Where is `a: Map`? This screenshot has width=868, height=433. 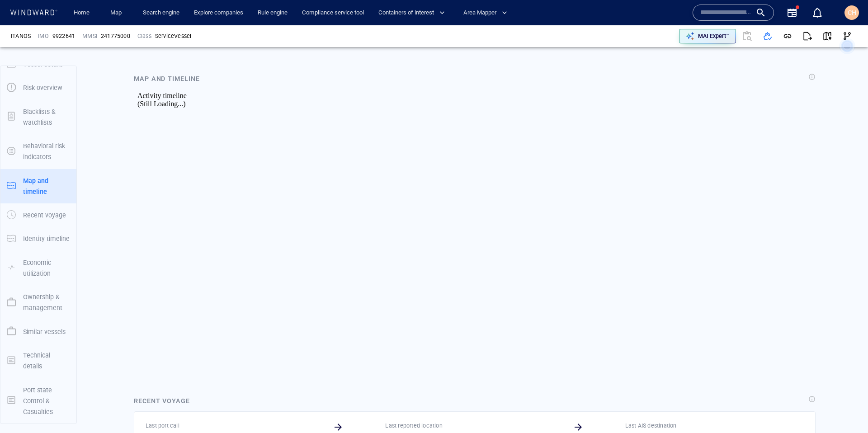 a: Map is located at coordinates (118, 12).